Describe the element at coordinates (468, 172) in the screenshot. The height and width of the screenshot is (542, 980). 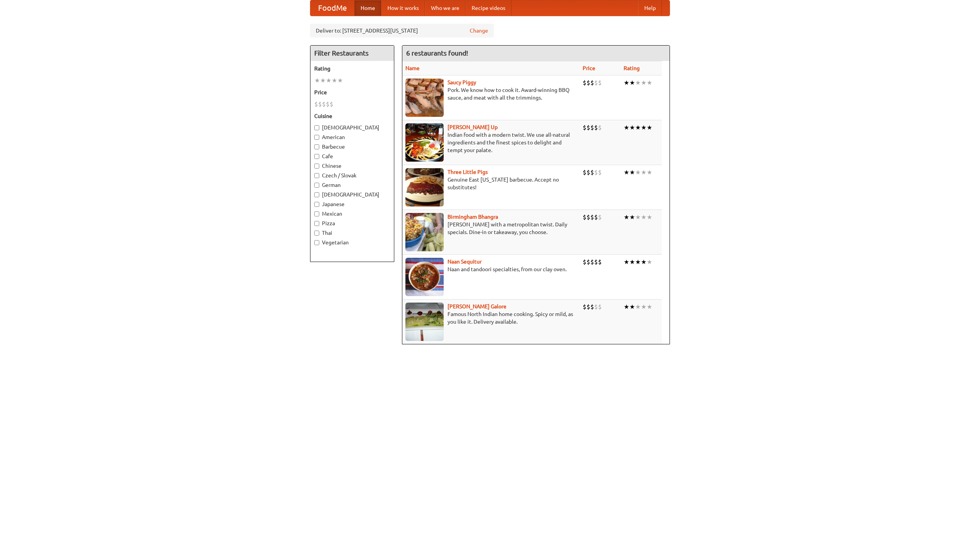
I see `a: Three Little Pigs` at that location.